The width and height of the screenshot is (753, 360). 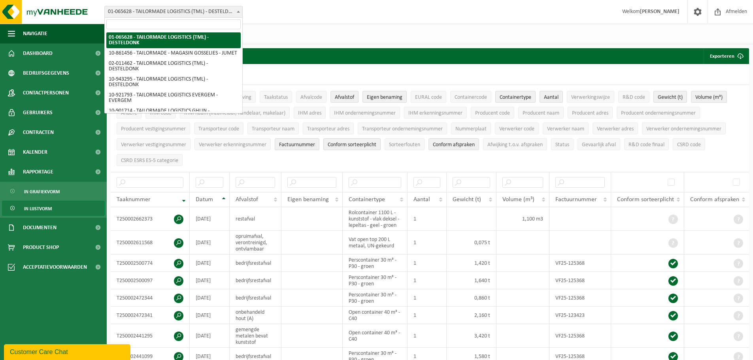 I want to click on span: Containercode, so click(x=471, y=97).